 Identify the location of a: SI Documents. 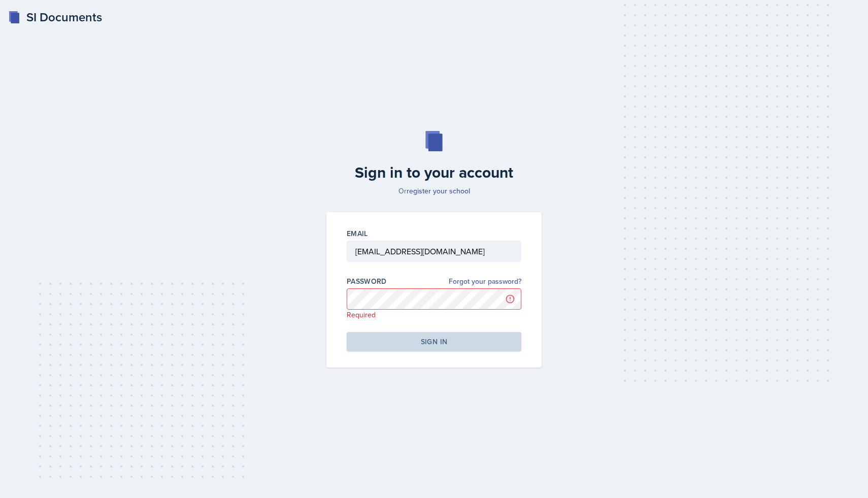
(55, 17).